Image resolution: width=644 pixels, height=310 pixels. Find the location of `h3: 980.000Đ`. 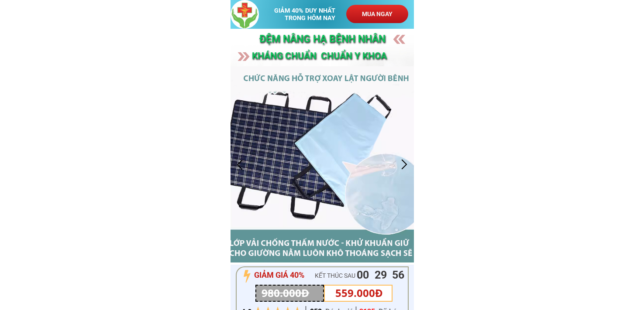

h3: 980.000Đ is located at coordinates (289, 293).